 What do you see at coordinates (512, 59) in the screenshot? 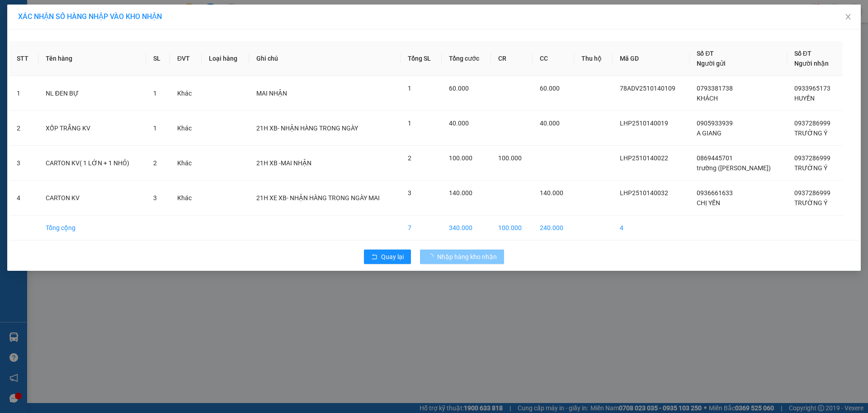
I see `th: CR` at bounding box center [512, 59].